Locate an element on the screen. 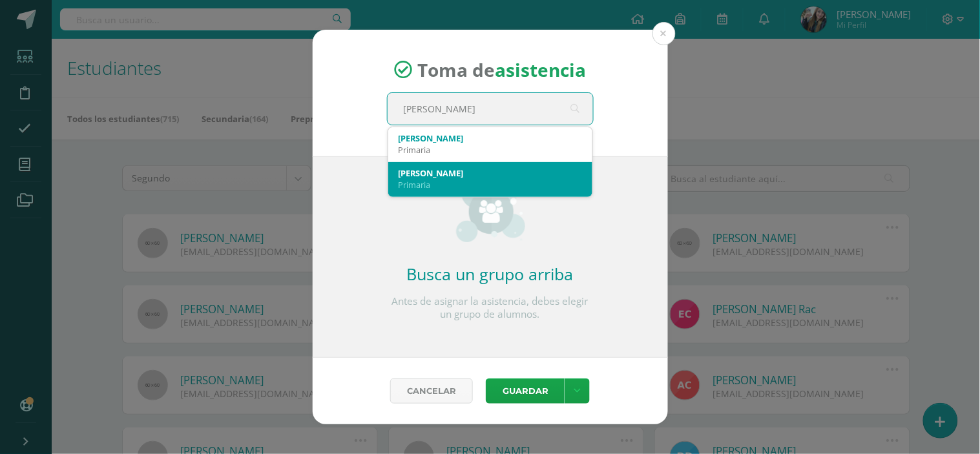 The width and height of the screenshot is (980, 454). button: Guardar is located at coordinates (526, 391).